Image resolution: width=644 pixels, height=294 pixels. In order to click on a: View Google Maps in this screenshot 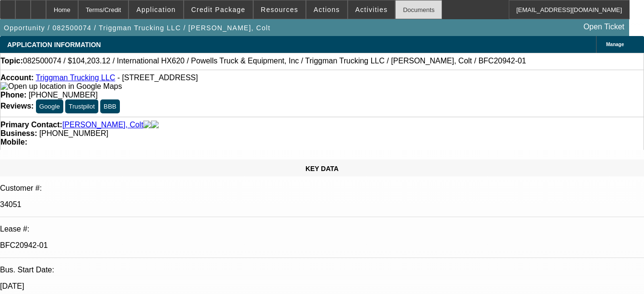, I will do `click(61, 86)`.